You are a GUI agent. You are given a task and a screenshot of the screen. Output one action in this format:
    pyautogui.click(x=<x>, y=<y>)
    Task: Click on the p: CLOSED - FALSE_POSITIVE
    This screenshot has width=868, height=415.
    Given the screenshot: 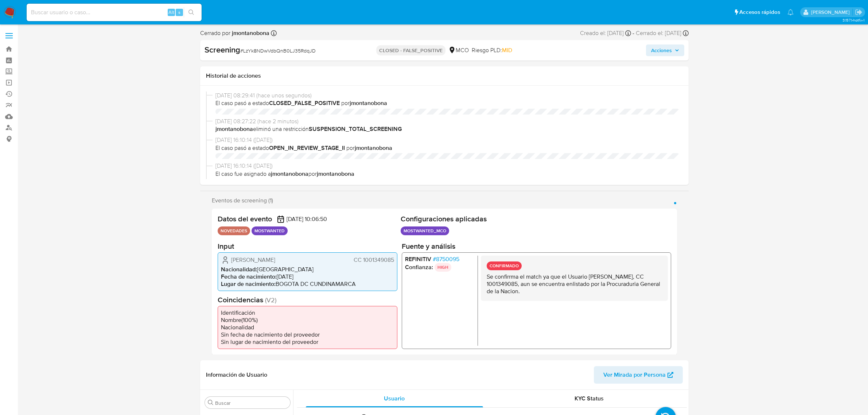 What is the action you would take?
    pyautogui.click(x=411, y=51)
    